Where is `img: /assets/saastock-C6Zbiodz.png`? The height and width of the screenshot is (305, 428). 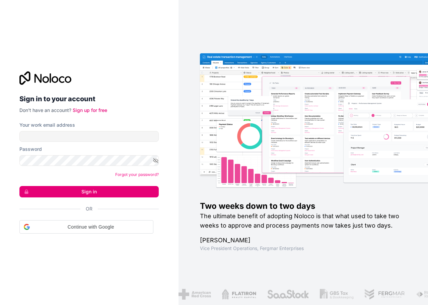 img: /assets/saastock-C6Zbiodz.png is located at coordinates (288, 294).